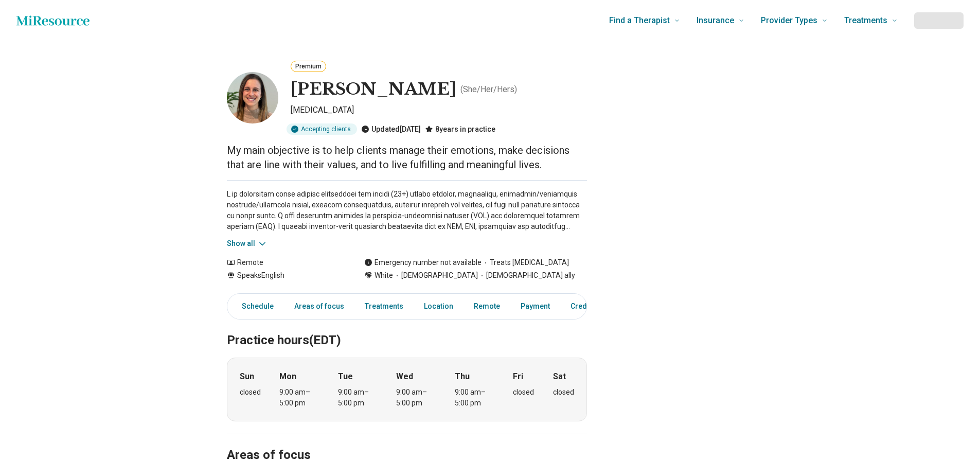 Image resolution: width=980 pixels, height=461 pixels. I want to click on strong: Wed, so click(405, 377).